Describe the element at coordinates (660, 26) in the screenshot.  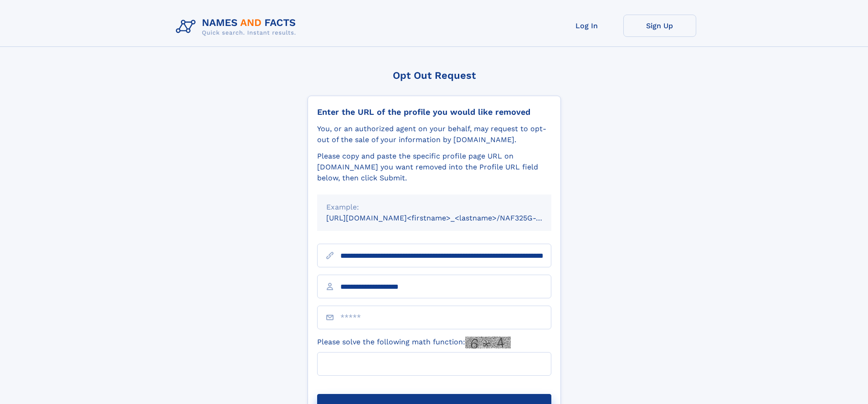
I see `a: Sign Up` at that location.